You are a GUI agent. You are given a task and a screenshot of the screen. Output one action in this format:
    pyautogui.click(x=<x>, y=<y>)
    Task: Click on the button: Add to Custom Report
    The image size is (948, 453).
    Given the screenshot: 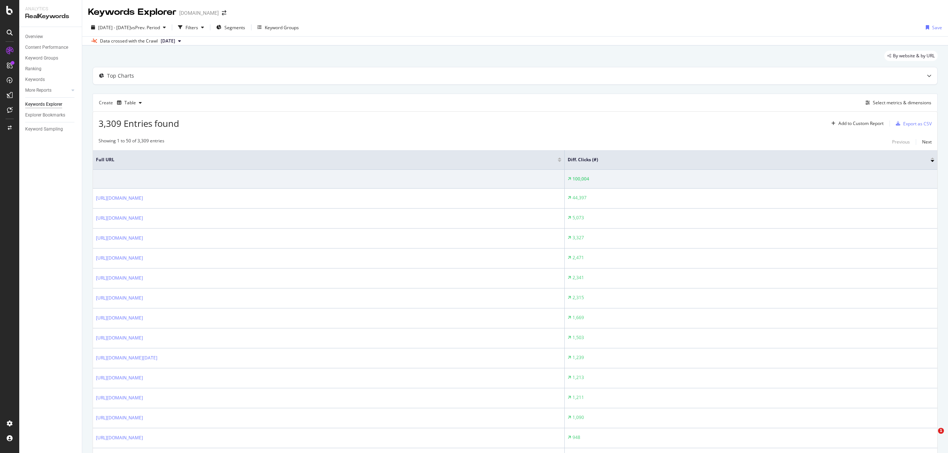 What is the action you would take?
    pyautogui.click(x=855, y=124)
    